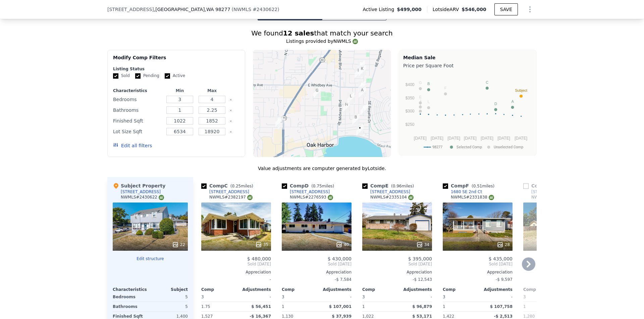 The height and width of the screenshot is (319, 644). What do you see at coordinates (506, 9) in the screenshot?
I see `button: SAVE` at bounding box center [506, 9].